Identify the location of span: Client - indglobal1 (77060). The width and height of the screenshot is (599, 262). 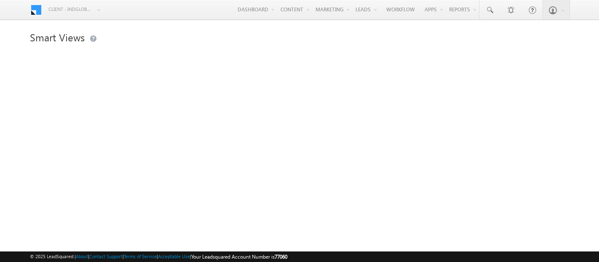
(70, 9).